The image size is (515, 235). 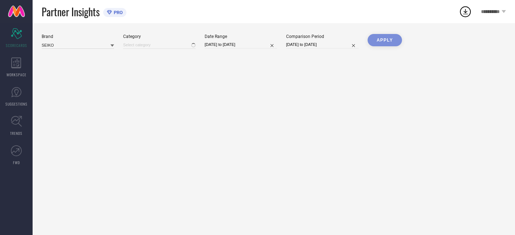 What do you see at coordinates (159, 37) in the screenshot?
I see `div: Category` at bounding box center [159, 37].